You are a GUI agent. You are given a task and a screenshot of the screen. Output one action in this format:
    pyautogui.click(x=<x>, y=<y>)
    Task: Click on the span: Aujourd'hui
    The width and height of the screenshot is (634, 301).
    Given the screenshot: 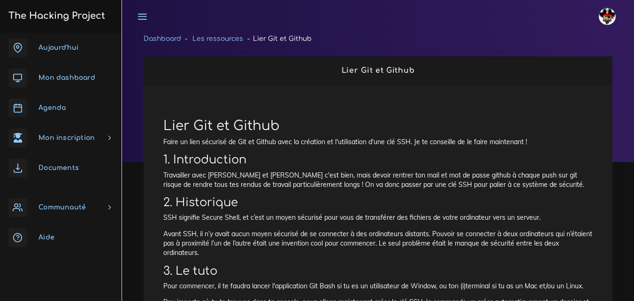 What is the action you would take?
    pyautogui.click(x=58, y=47)
    